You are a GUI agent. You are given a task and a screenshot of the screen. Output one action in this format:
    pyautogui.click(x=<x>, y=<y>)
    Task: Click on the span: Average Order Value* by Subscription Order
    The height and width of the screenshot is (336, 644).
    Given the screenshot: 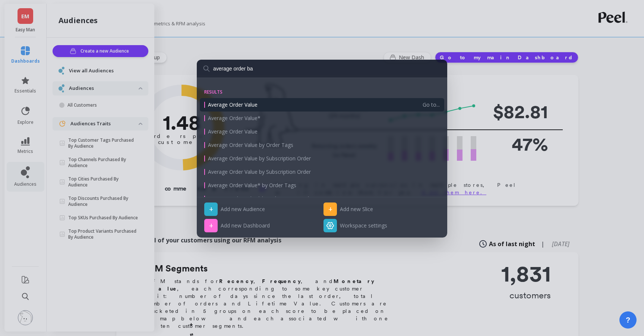 What is the action you would take?
    pyautogui.click(x=261, y=199)
    